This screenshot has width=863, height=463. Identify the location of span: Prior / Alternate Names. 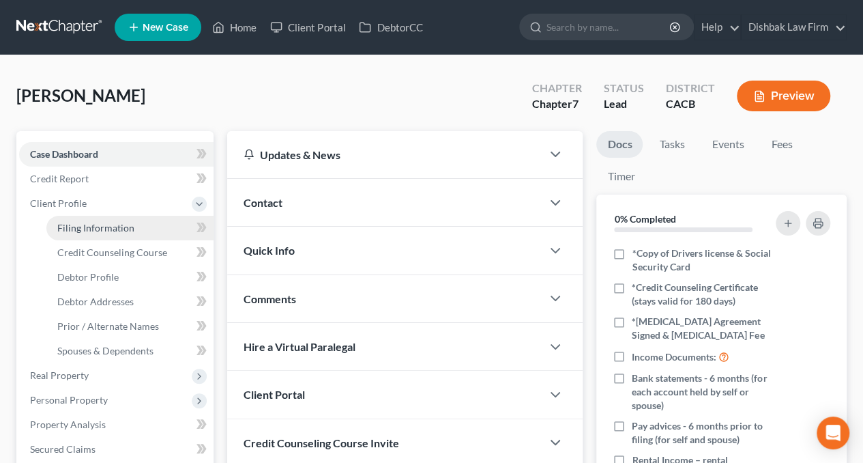
(108, 326).